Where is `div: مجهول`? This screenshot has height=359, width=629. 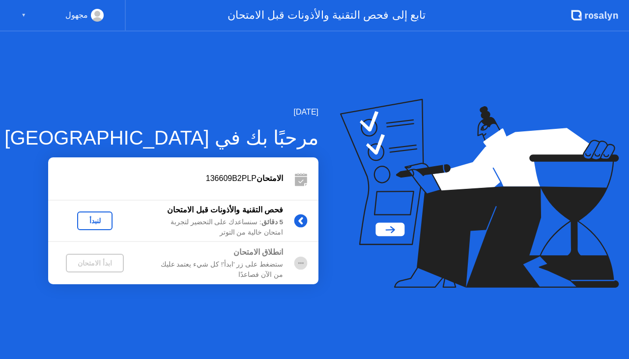
div: مجهول is located at coordinates (77, 15).